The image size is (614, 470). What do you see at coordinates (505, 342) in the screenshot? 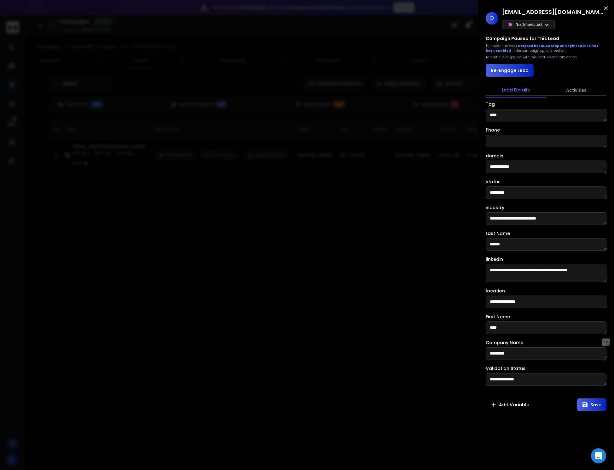
I see `label: Company Name` at bounding box center [505, 342].